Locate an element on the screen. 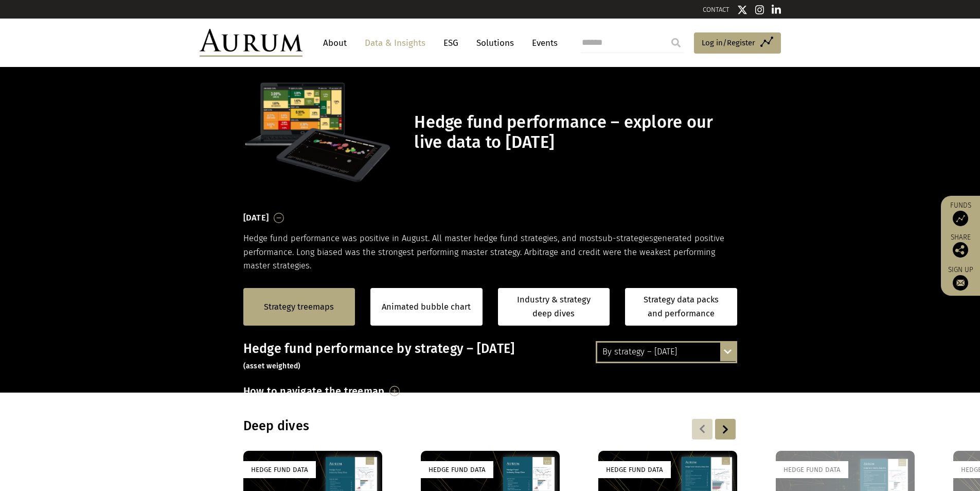  img: Share this post is located at coordinates (961, 249).